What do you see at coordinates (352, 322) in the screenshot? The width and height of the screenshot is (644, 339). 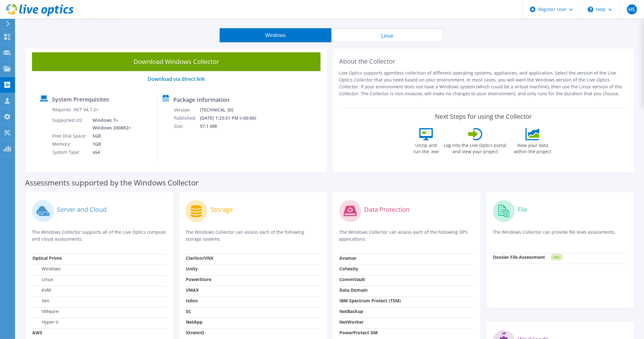 I see `strong: NetWorker` at bounding box center [352, 322].